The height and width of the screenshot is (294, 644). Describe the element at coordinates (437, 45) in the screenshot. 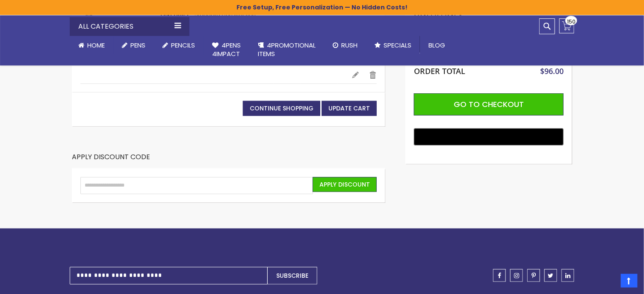

I see `a: Blog` at that location.